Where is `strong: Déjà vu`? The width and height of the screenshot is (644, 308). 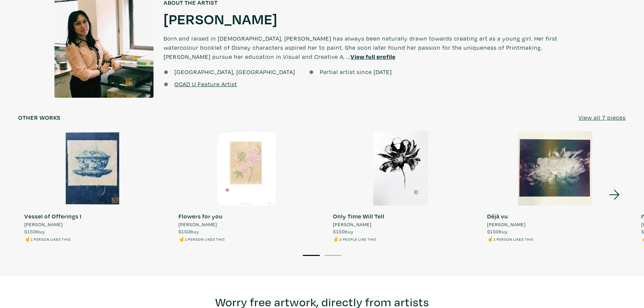
strong: Déjà vu is located at coordinates (498, 216).